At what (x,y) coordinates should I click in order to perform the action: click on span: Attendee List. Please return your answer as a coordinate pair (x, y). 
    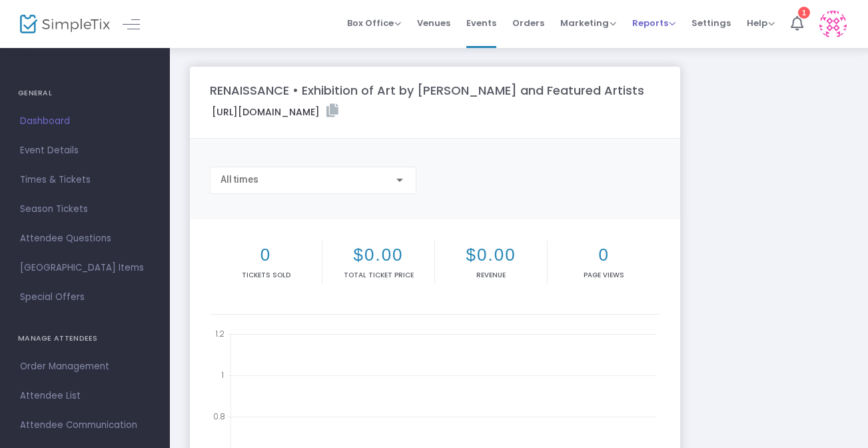
    Looking at the image, I should click on (84, 396).